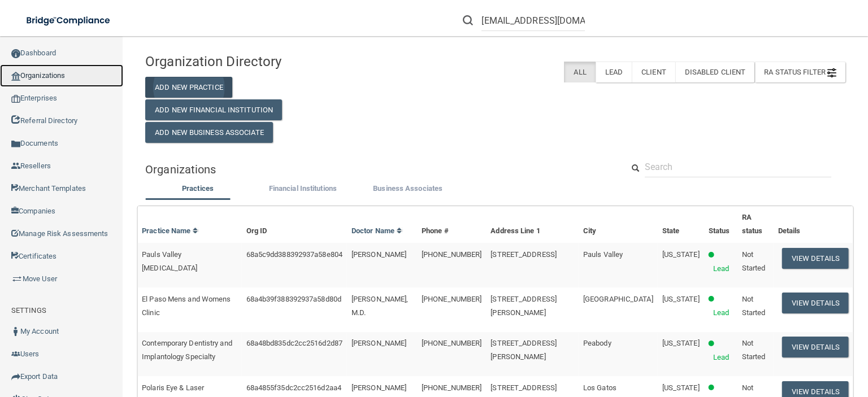 This screenshot has width=868, height=397. What do you see at coordinates (295, 225) in the screenshot?
I see `th: Org ID` at bounding box center [295, 225].